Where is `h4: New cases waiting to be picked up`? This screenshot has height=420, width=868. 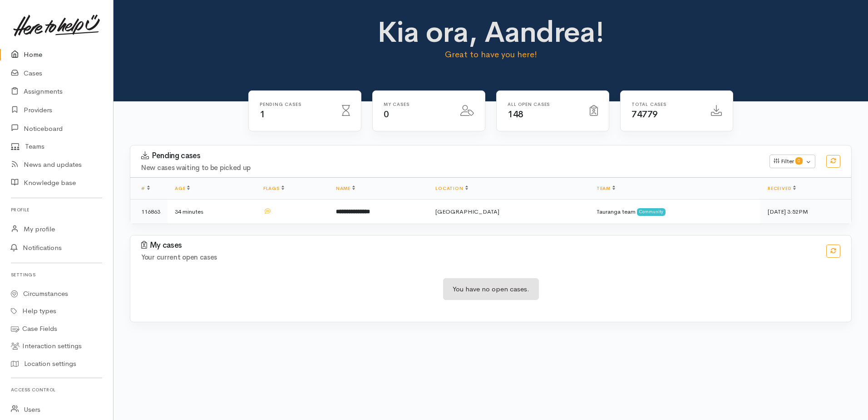 h4: New cases waiting to be picked up is located at coordinates (450, 168).